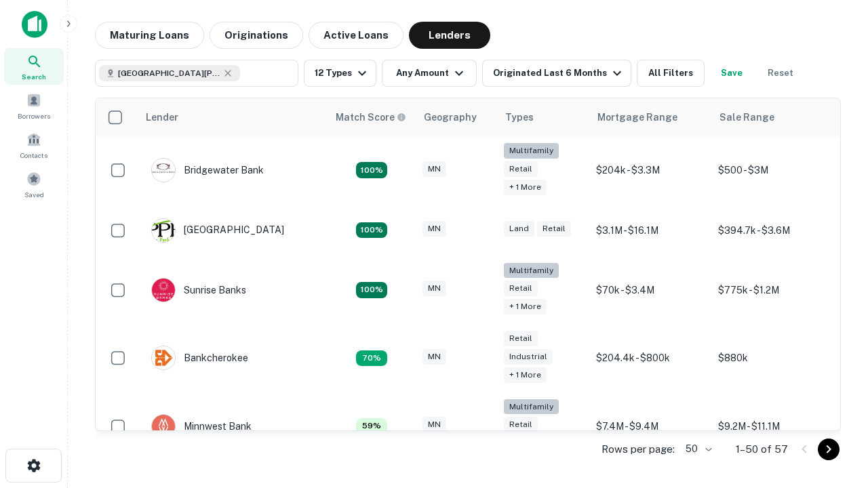 This screenshot has width=868, height=488. What do you see at coordinates (543, 117) in the screenshot?
I see `th: Types` at bounding box center [543, 117].